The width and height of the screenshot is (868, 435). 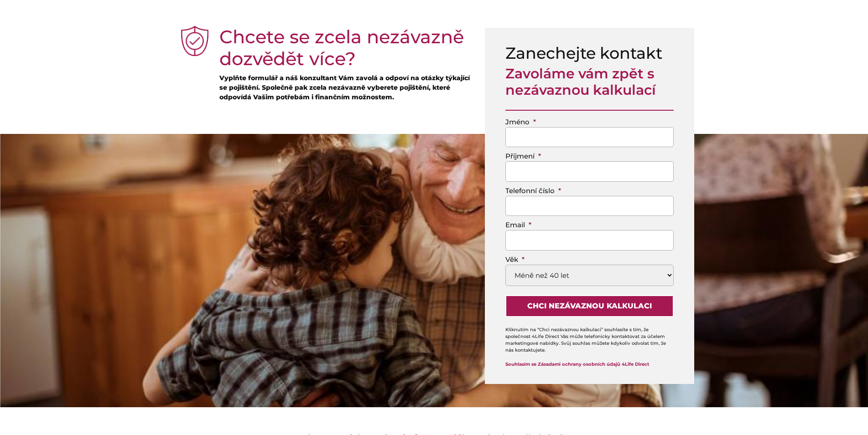 I want to click on p: Kliknutím na “Chci nezávaznou kalkulaci” souhlasíte s tím, že společnost 4Life Direct Vás může te..., so click(x=589, y=340).